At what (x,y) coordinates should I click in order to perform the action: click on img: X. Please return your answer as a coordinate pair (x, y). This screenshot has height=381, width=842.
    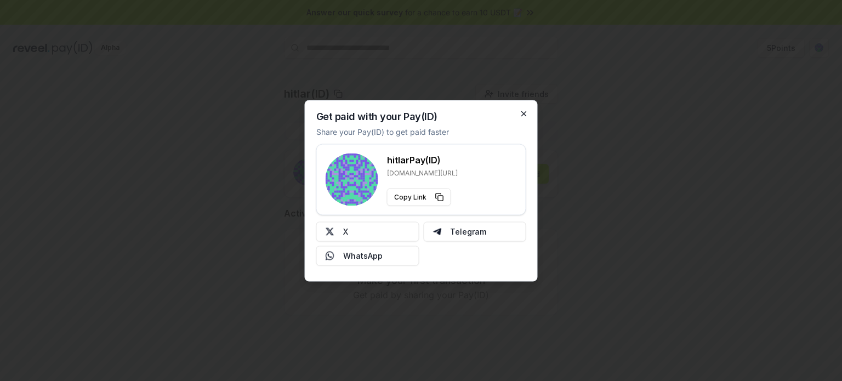
    Looking at the image, I should click on (330, 231).